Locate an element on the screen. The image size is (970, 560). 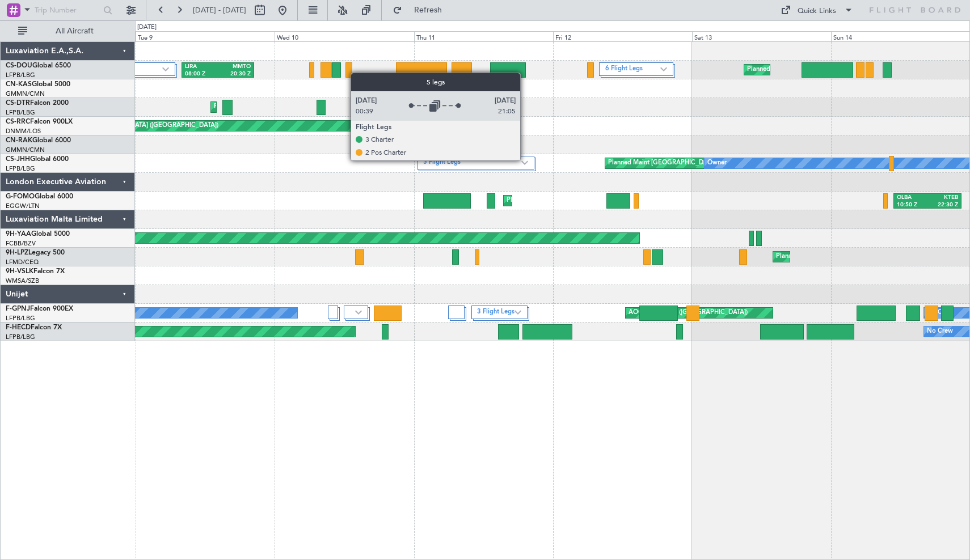
div: MMTO is located at coordinates (235, 67).